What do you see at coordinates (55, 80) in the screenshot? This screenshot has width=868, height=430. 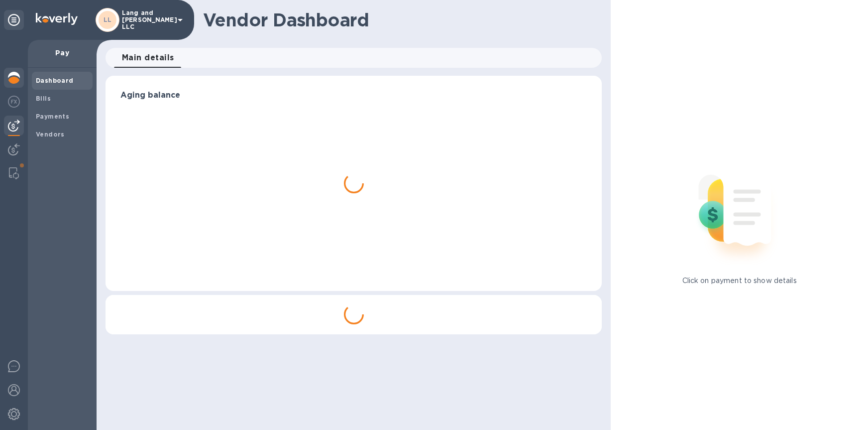 I see `b: Dashboard` at bounding box center [55, 80].